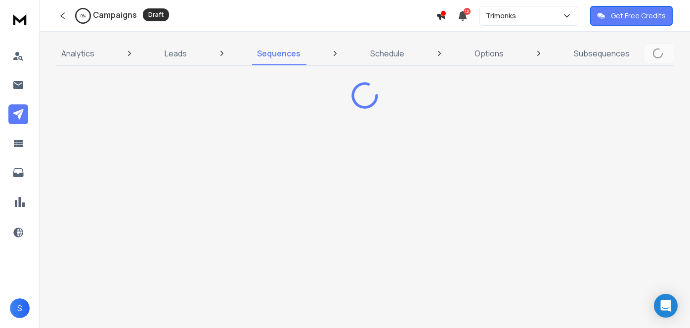 This screenshot has width=690, height=328. Describe the element at coordinates (503, 16) in the screenshot. I see `p: Trimonks` at that location.